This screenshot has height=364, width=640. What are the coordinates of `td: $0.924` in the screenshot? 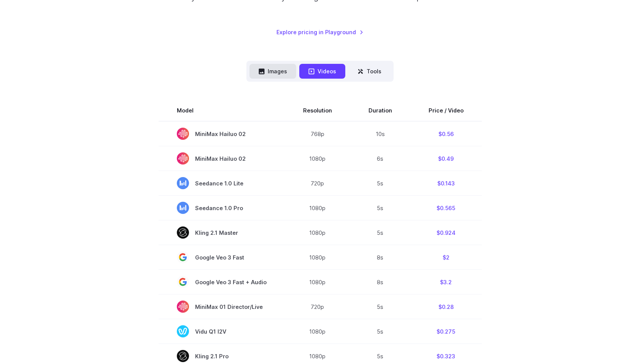 It's located at (446, 233).